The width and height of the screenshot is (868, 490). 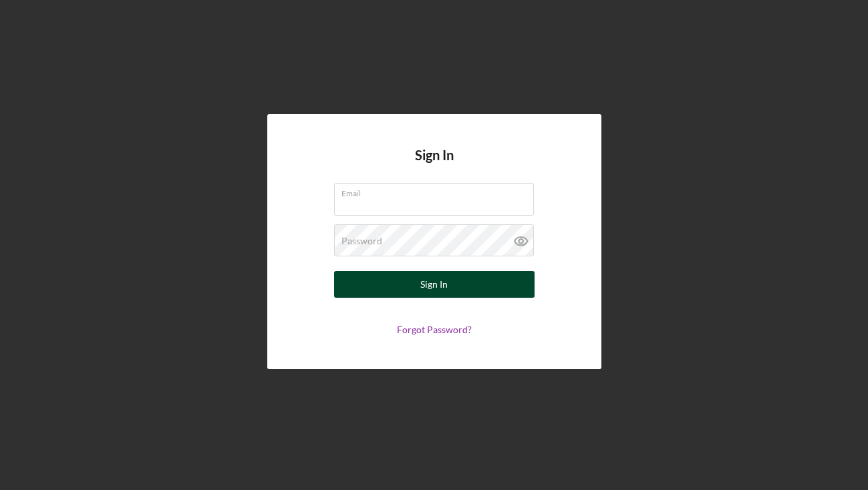 I want to click on h4: Sign In, so click(x=434, y=165).